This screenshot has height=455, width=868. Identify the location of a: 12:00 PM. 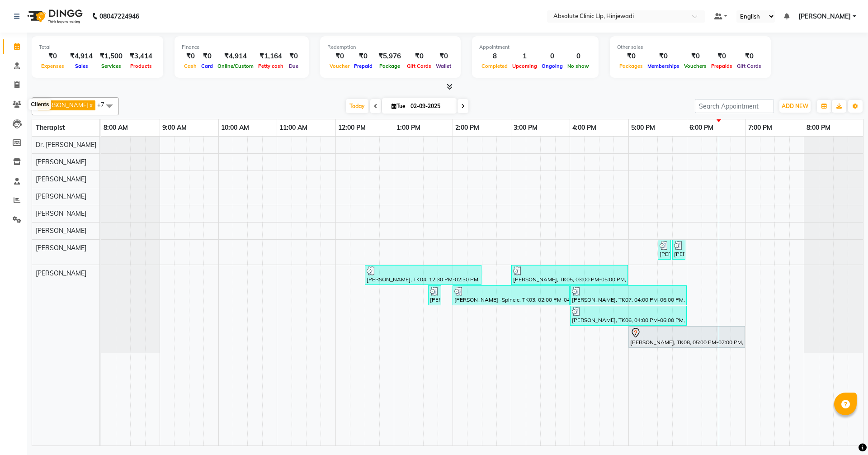
(352, 128).